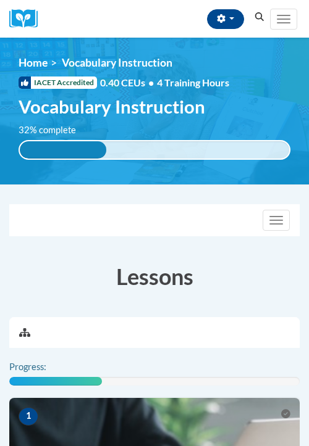 This screenshot has height=446, width=309. What do you see at coordinates (33, 62) in the screenshot?
I see `a: Home` at bounding box center [33, 62].